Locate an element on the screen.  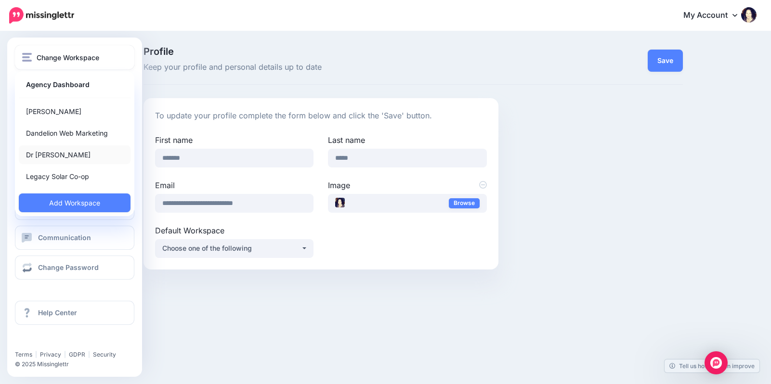
a: My Account is located at coordinates (715, 15).